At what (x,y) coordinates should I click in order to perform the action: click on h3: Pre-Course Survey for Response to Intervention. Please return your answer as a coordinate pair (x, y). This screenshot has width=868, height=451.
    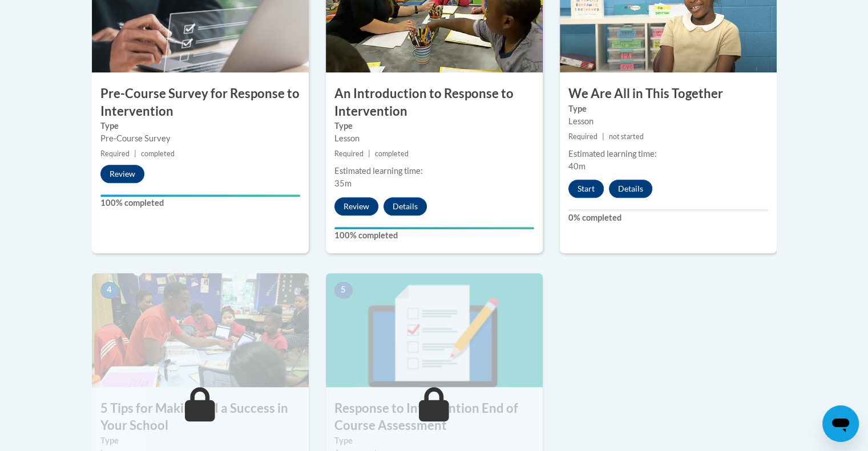
    Looking at the image, I should click on (200, 103).